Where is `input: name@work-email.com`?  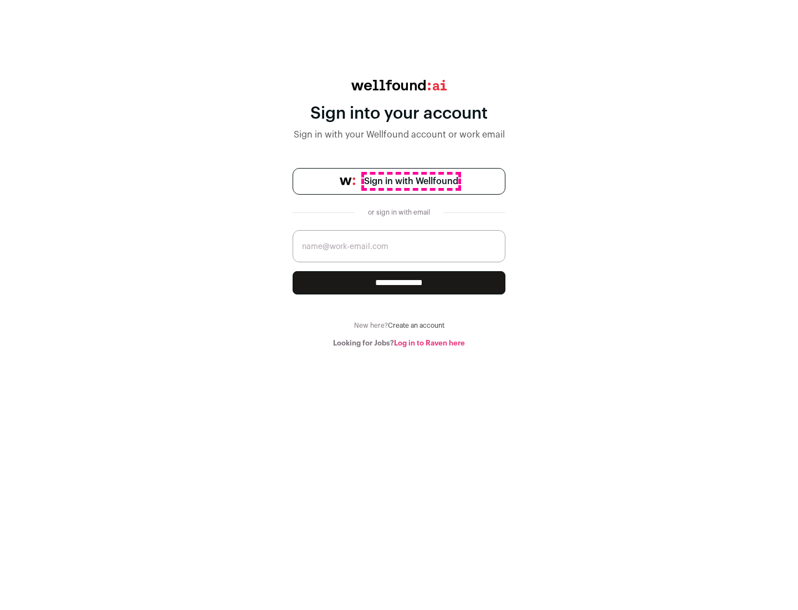
input: name@work-email.com is located at coordinates (399, 246).